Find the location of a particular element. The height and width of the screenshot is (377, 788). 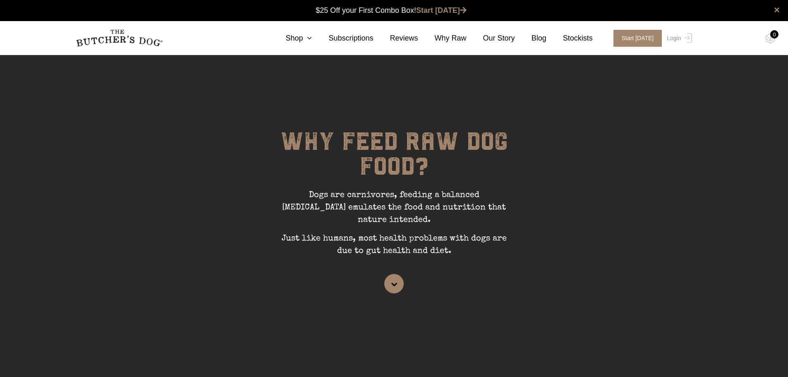

a: Why Raw is located at coordinates (442, 38).